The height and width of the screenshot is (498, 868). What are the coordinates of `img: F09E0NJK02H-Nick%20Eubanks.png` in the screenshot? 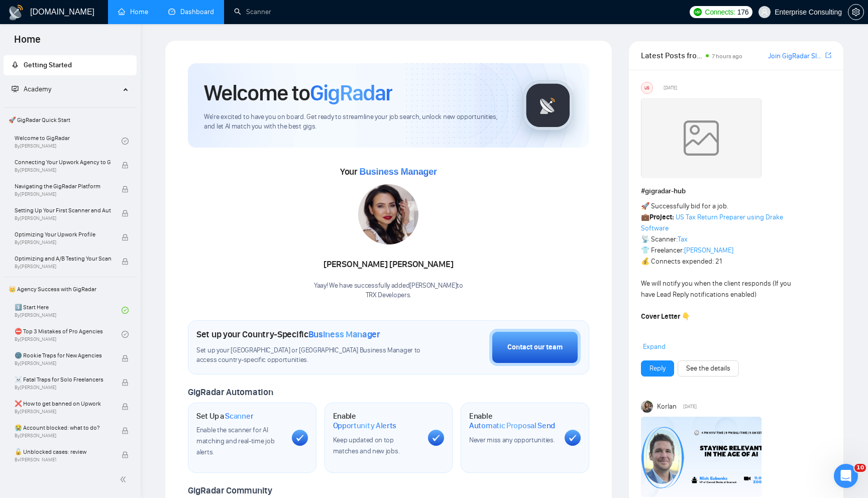 It's located at (701, 457).